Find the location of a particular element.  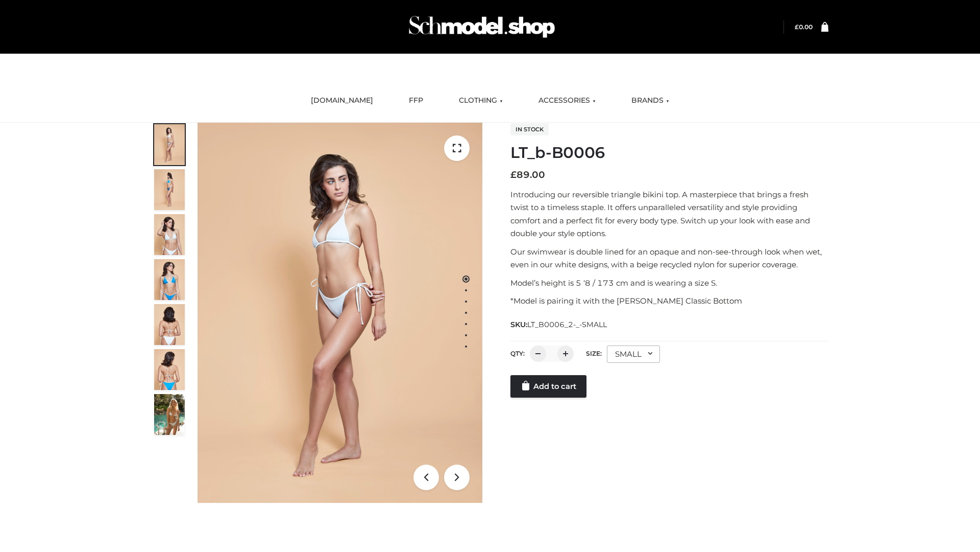

img: ArielClassicBikiniTop_CloudNine_AzureSky_OW114ECO_3-scaled.jpg is located at coordinates (169, 235).